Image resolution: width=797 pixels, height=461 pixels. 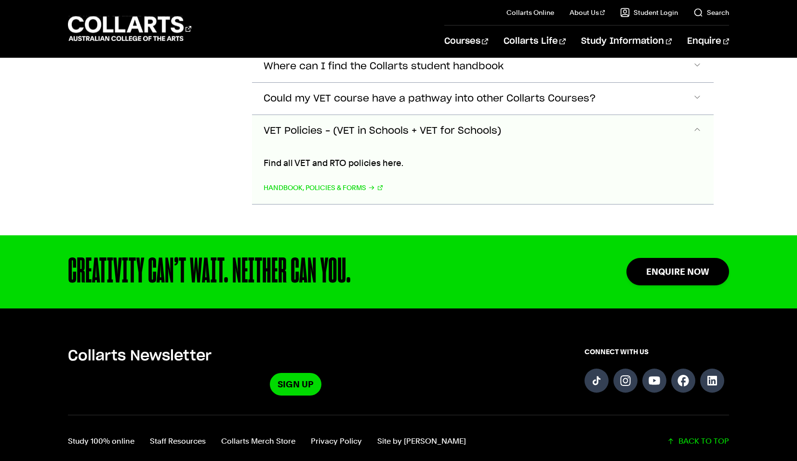 I want to click on h5: Collarts Newsletter, so click(x=295, y=356).